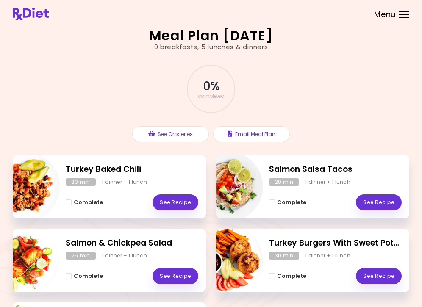 The image size is (422, 307). I want to click on button: Complete - Salmon & Chickpea Salad, so click(84, 276).